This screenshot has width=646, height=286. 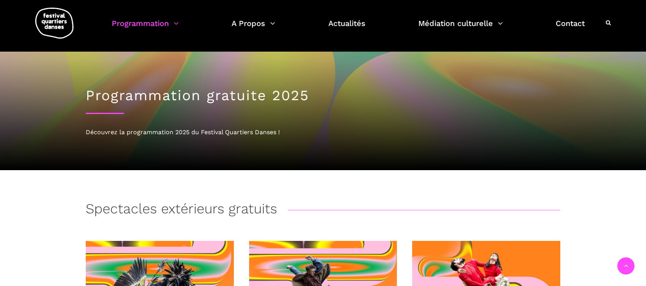 I want to click on a: A Propos, so click(x=253, y=28).